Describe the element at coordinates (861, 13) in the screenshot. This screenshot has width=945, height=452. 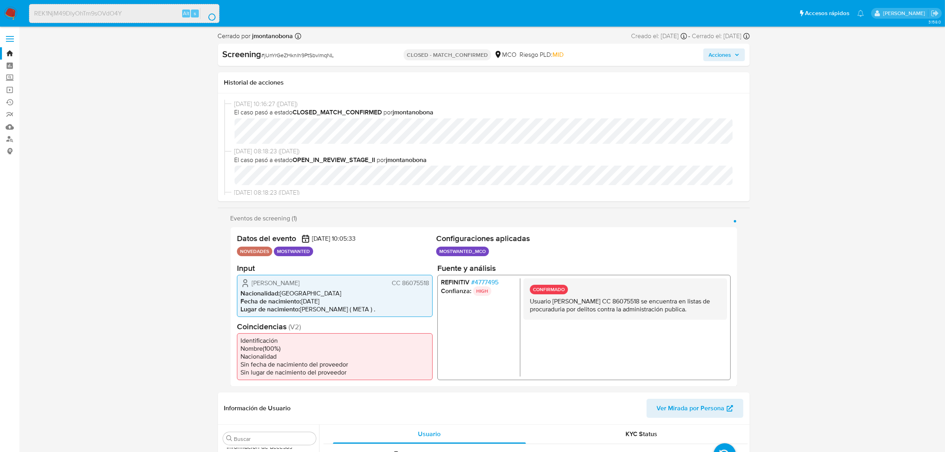
I see `a: Notificaciones` at that location.